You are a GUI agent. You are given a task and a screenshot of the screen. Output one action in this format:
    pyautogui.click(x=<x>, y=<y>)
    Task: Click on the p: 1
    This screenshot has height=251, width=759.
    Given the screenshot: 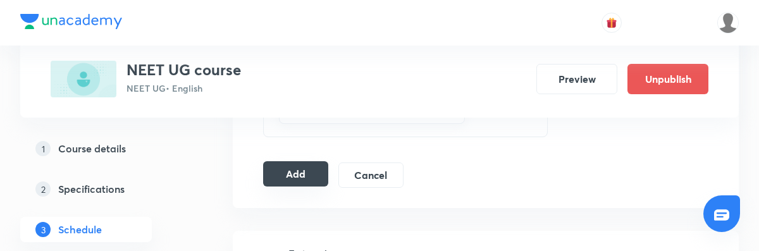 What is the action you would take?
    pyautogui.click(x=43, y=149)
    